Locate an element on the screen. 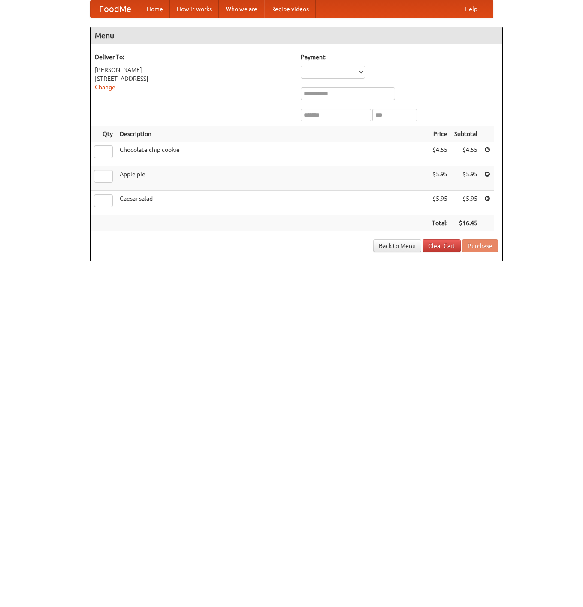  th: Description is located at coordinates (272, 134).